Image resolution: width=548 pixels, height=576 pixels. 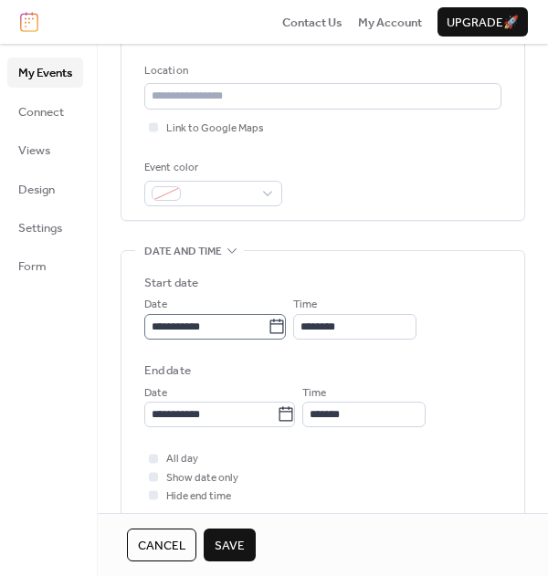 What do you see at coordinates (390, 23) in the screenshot?
I see `span: My Account` at bounding box center [390, 23].